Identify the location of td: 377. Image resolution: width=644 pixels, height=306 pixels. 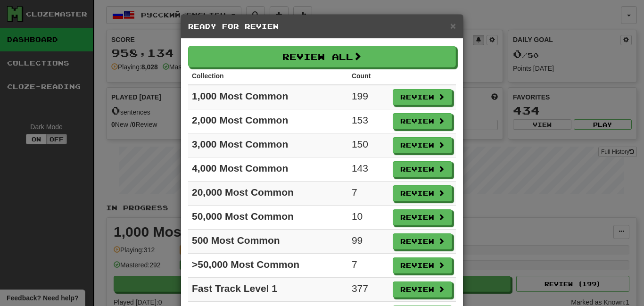
(368, 290).